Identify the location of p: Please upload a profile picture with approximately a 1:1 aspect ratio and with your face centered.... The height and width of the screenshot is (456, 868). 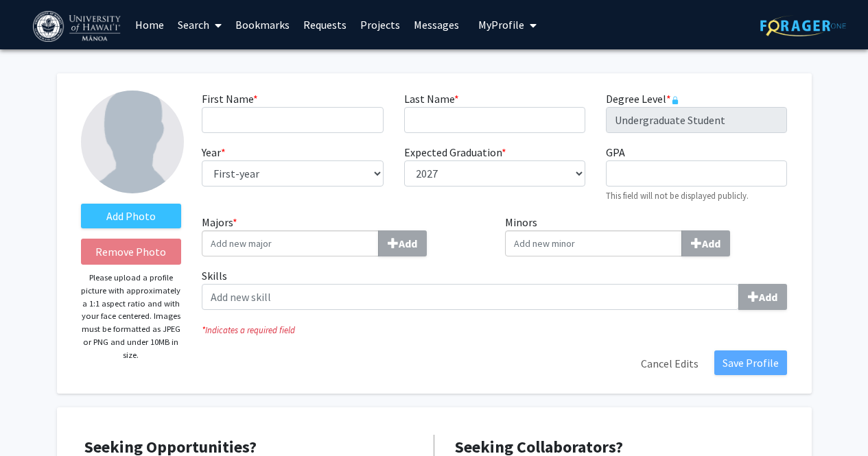
(131, 316).